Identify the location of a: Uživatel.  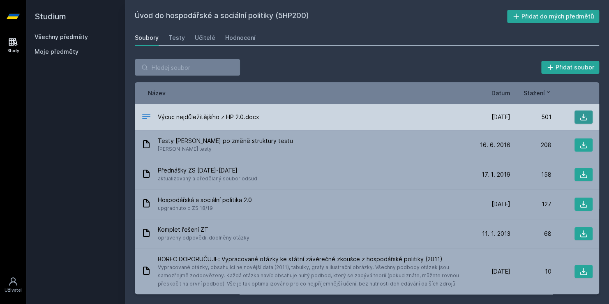
(13, 285).